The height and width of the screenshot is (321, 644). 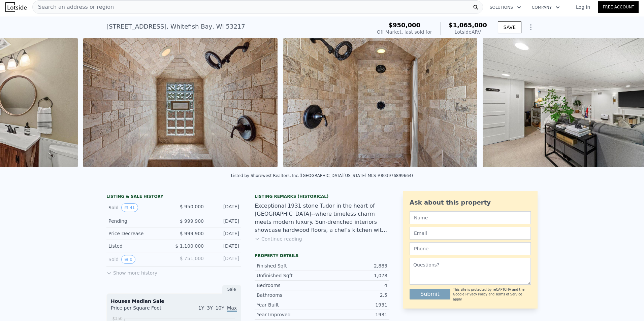 I want to click on button: Solutions, so click(x=505, y=7).